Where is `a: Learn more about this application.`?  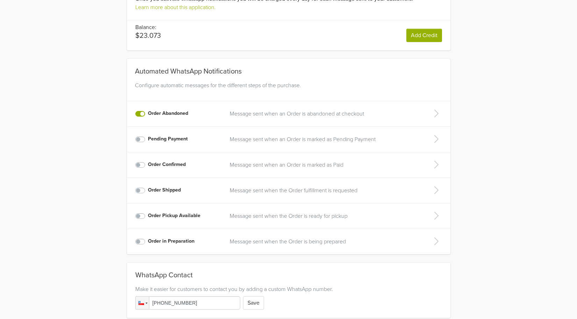
a: Learn more about this application. is located at coordinates (176, 7).